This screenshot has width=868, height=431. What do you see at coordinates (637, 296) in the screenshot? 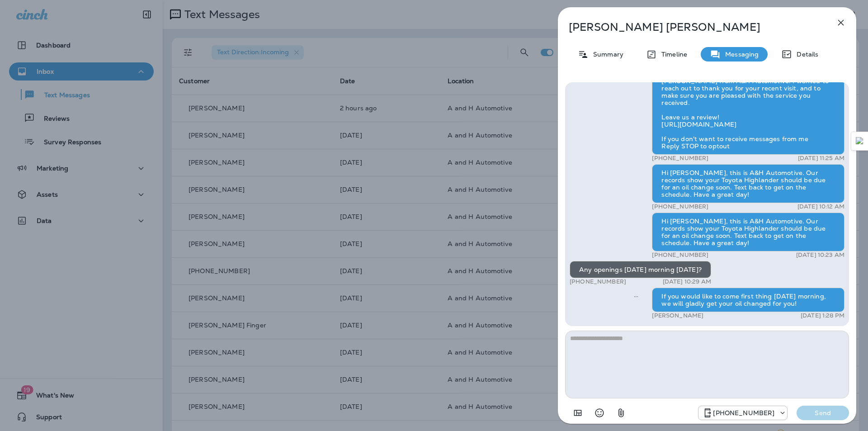
I see `span: Sent` at bounding box center [637, 296].